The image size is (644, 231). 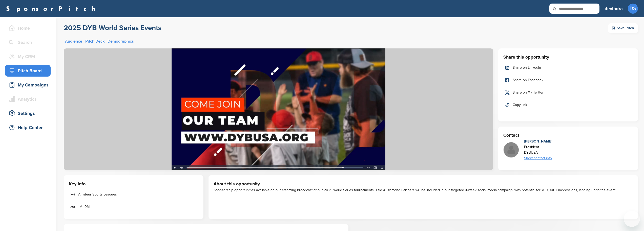 I want to click on h3: Share this opportunity, so click(x=568, y=57).